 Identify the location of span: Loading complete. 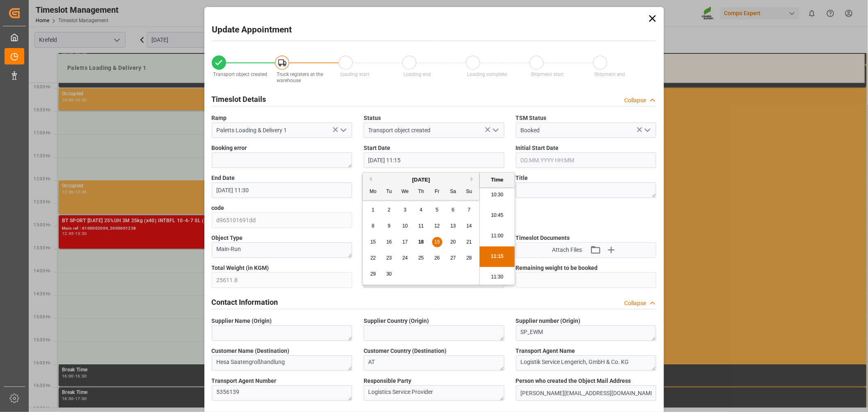
(486, 74).